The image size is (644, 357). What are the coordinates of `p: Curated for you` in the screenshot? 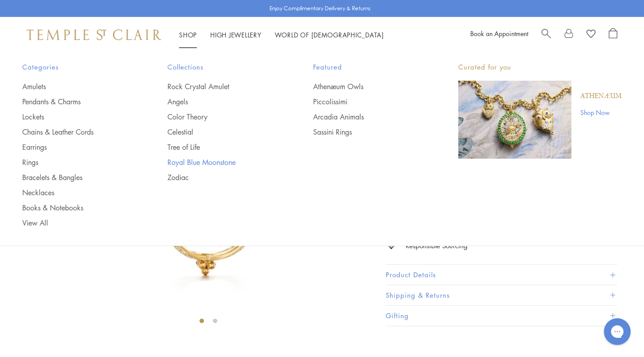 It's located at (540, 67).